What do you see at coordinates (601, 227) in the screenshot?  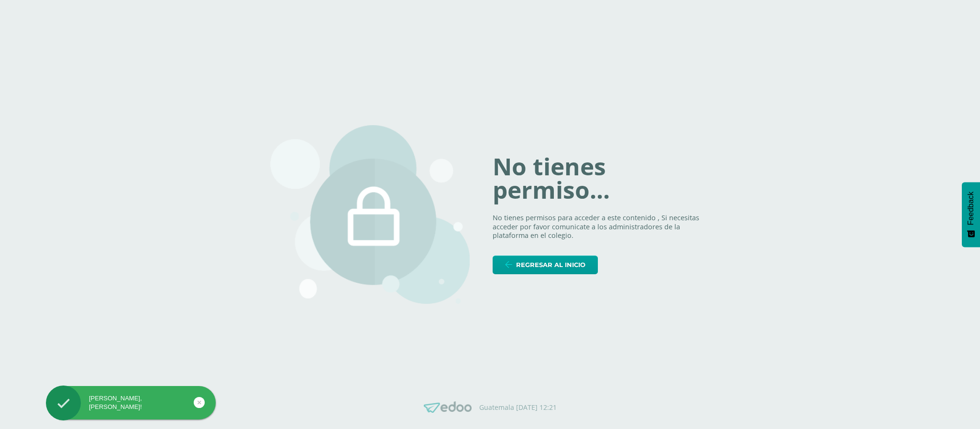 I see `p: No tienes permisos para acceder a este contenido , Si necesitas acceder por favor comunicate a lo...` at bounding box center [601, 227].